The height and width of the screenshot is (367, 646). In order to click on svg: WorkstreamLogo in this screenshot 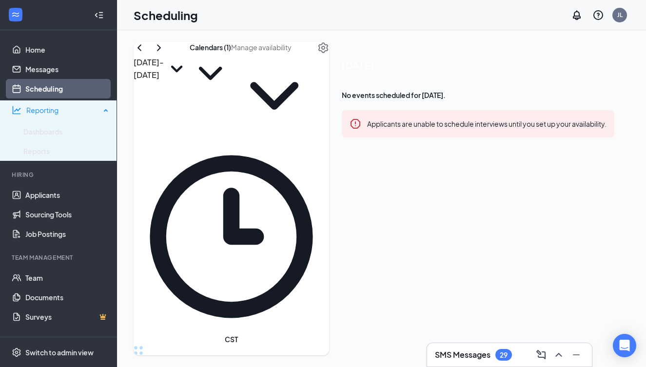, I will do `click(16, 15)`.